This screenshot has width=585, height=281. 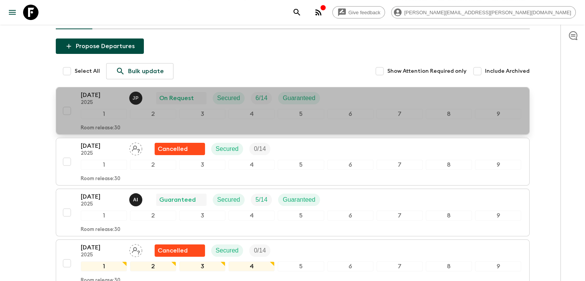 What do you see at coordinates (135, 200) in the screenshot?
I see `p: A I` at bounding box center [135, 200].